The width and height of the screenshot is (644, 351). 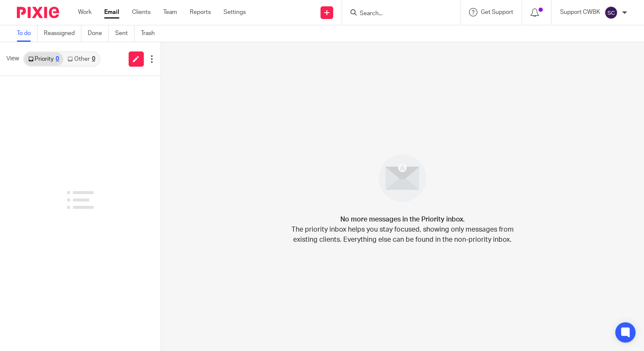 I want to click on span: Get Support, so click(x=497, y=12).